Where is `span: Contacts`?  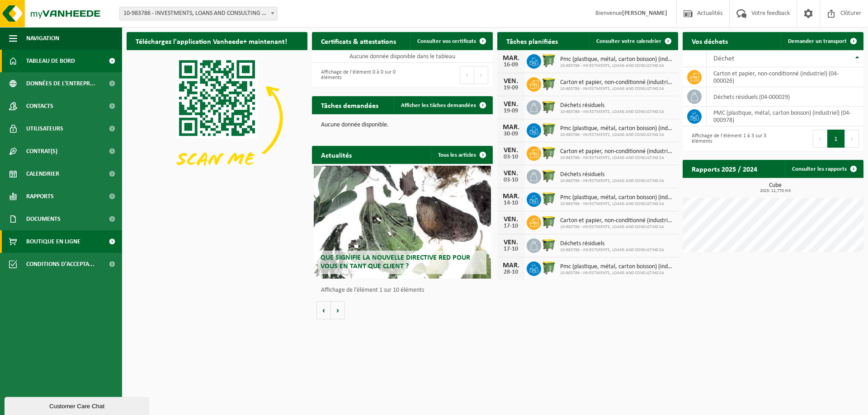
span: Contacts is located at coordinates (40, 106).